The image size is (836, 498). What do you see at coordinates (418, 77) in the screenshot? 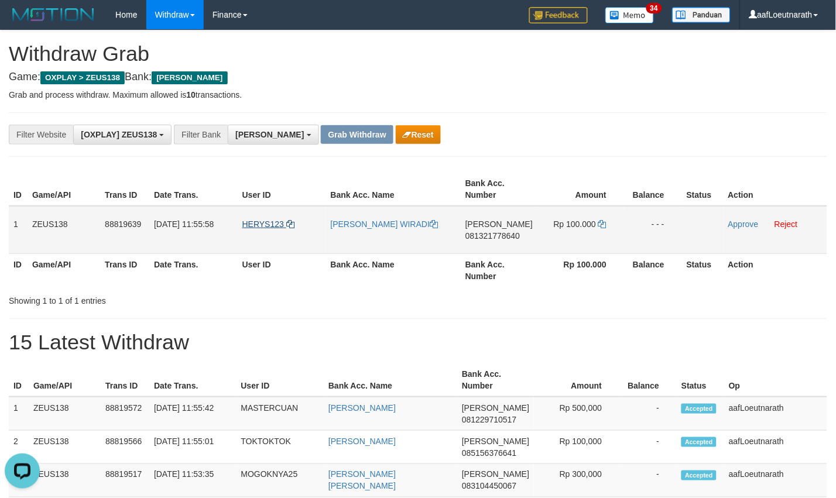
I see `h4: Game: Bank:` at bounding box center [418, 77].